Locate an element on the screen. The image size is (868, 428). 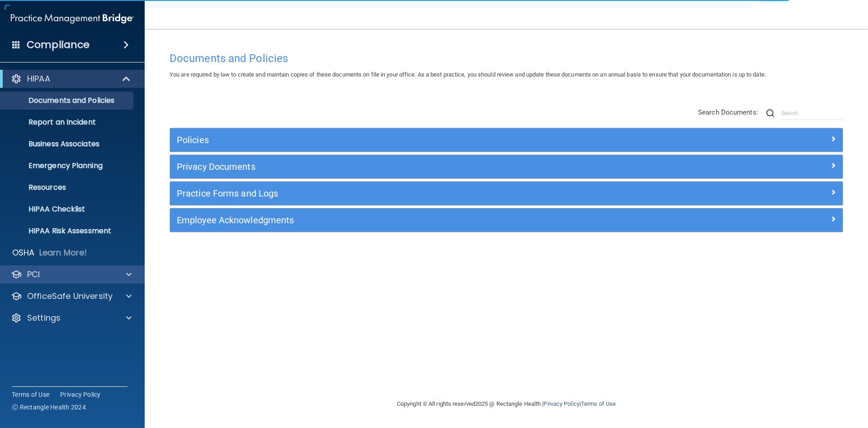
a: PCI is located at coordinates (71, 274).